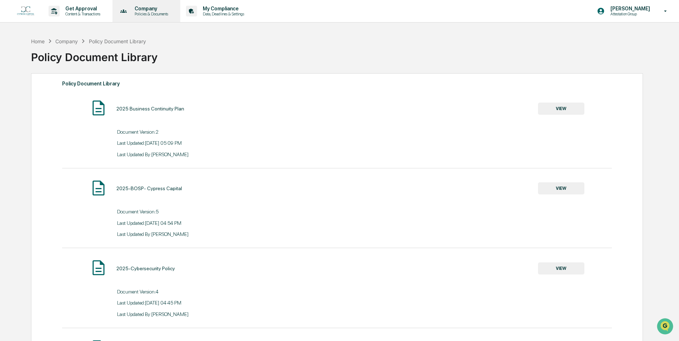 Image resolution: width=679 pixels, height=341 pixels. What do you see at coordinates (30, 94) in the screenshot?
I see `span: Preclearance` at bounding box center [30, 94].